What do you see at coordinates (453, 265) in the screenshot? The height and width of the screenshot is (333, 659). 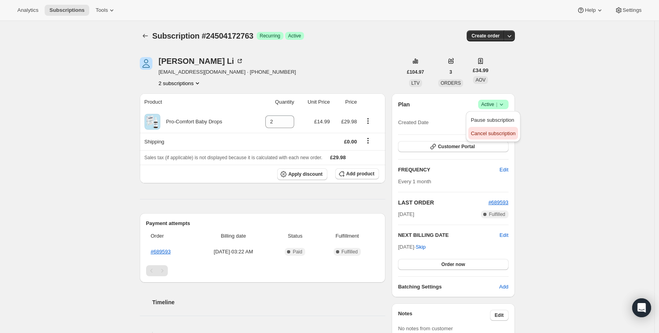 I see `span: Order now` at bounding box center [453, 265].